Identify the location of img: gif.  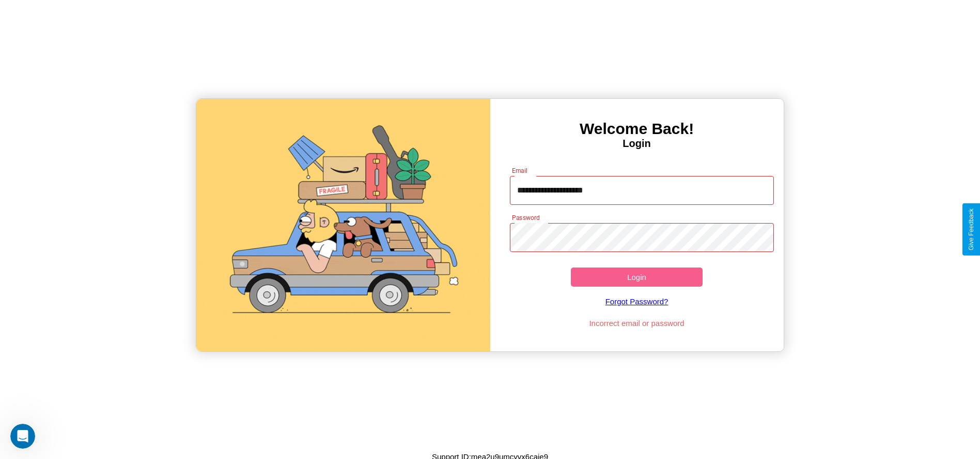
(343, 225).